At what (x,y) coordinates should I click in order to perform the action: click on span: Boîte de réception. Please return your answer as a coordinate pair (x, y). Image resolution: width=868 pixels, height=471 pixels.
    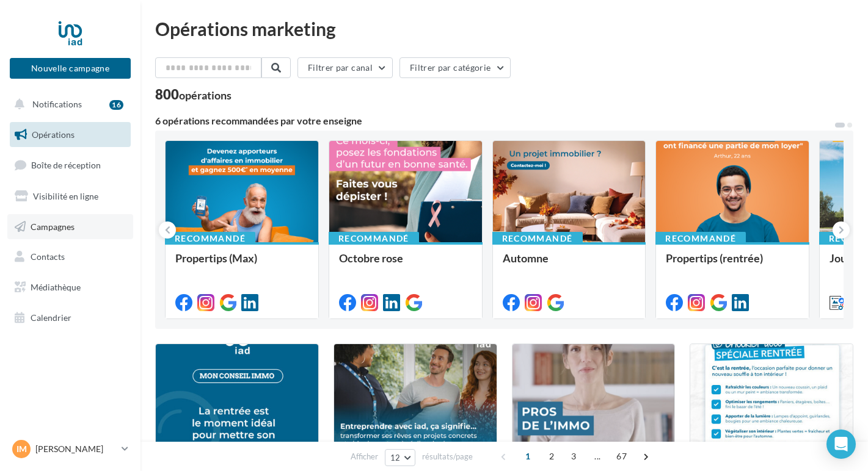
    Looking at the image, I should click on (66, 165).